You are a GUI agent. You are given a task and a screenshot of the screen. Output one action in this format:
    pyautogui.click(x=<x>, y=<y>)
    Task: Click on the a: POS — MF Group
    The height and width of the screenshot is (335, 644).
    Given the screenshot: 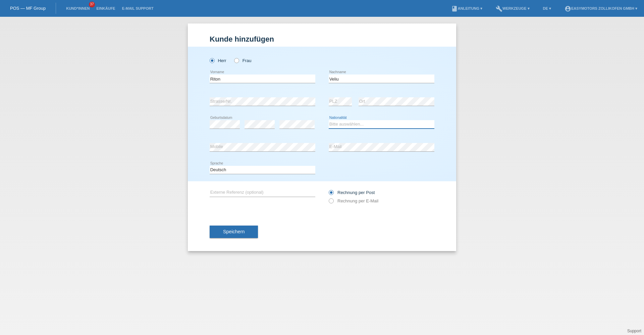 What is the action you would take?
    pyautogui.click(x=28, y=8)
    